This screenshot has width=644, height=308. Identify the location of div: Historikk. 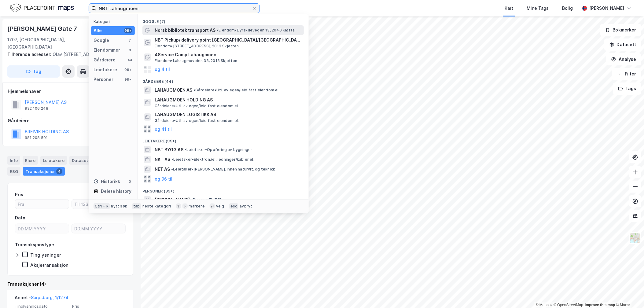
(107, 181).